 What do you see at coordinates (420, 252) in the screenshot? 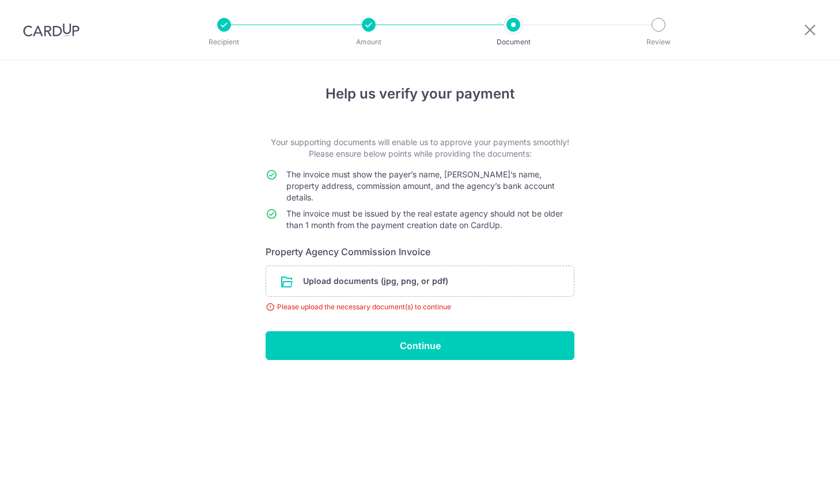
I see `h6: Property Agency Commission Invoice` at bounding box center [420, 252].